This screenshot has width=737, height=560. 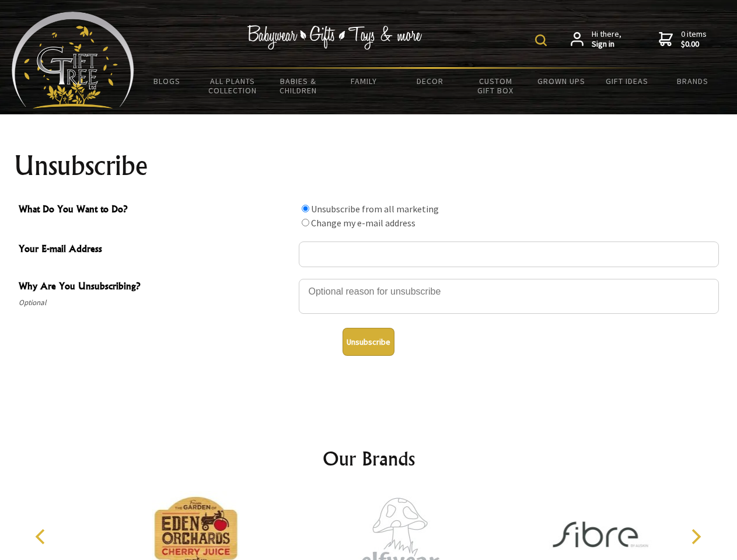 What do you see at coordinates (363, 223) in the screenshot?
I see `label: Change my e-mail address` at bounding box center [363, 223].